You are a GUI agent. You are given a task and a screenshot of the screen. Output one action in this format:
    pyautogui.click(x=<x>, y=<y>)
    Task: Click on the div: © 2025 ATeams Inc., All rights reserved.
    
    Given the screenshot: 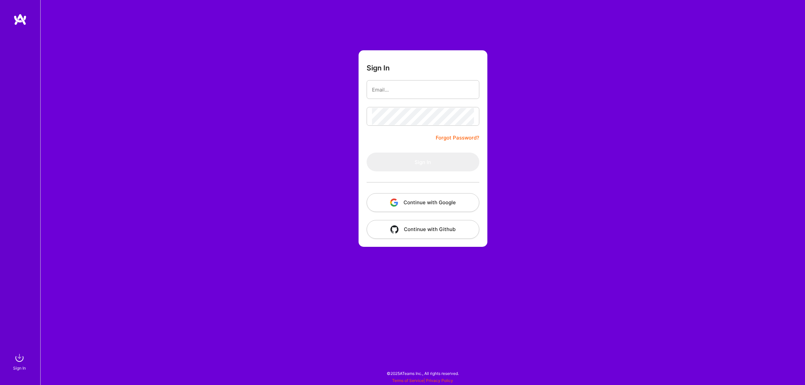 What is the action you would take?
    pyautogui.click(x=423, y=374)
    